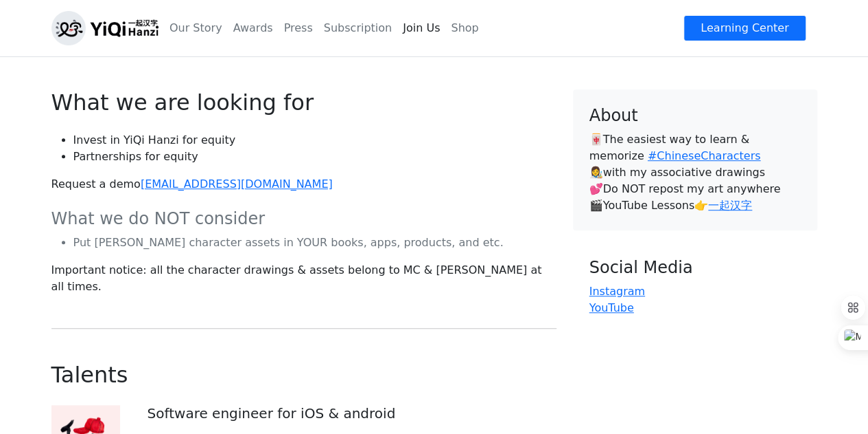  I want to click on h4: Social Media, so click(695, 268).